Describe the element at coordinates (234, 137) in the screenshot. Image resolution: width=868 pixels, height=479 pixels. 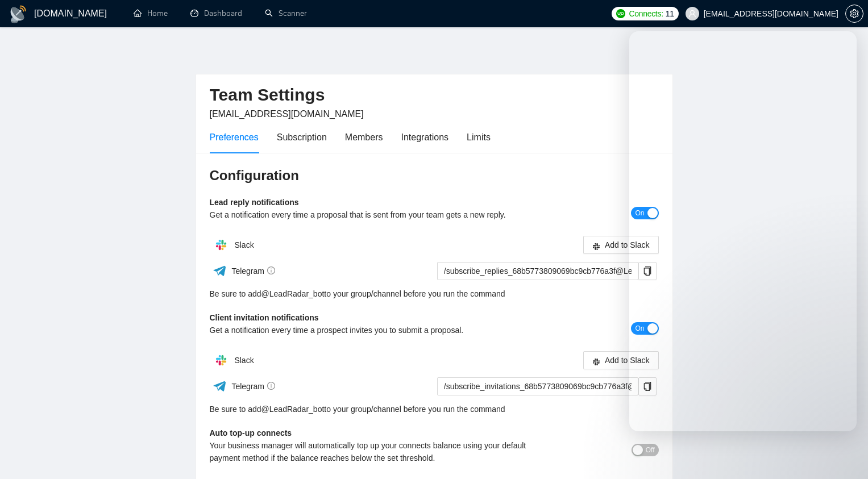
I see `div: Preferences` at that location.